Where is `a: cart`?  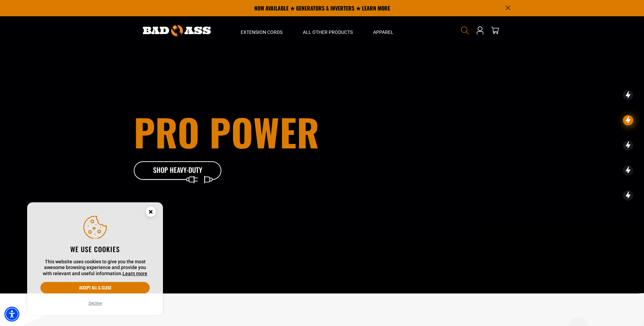 a: cart is located at coordinates (495, 31).